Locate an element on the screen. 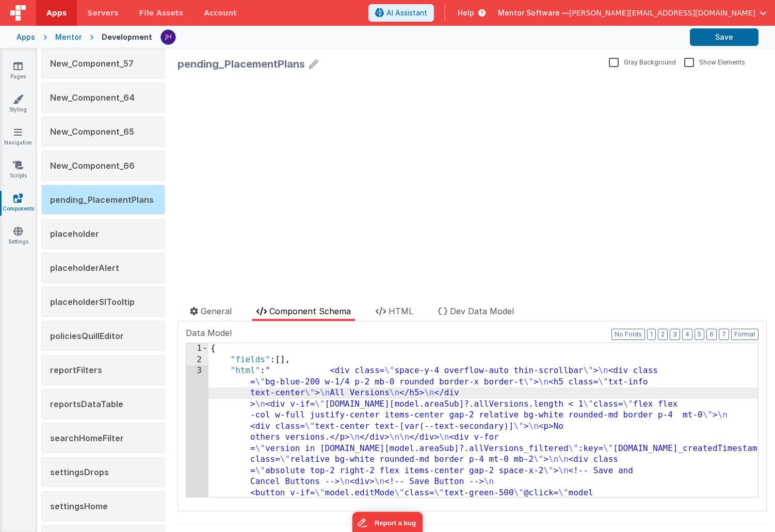 The image size is (775, 532). span: Servers is located at coordinates (102, 13).